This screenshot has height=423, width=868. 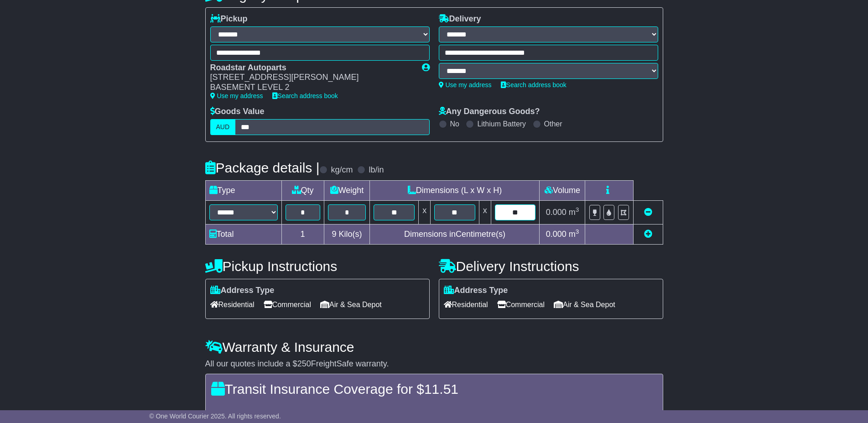 What do you see at coordinates (648, 234) in the screenshot?
I see `a: Add new item` at bounding box center [648, 234].